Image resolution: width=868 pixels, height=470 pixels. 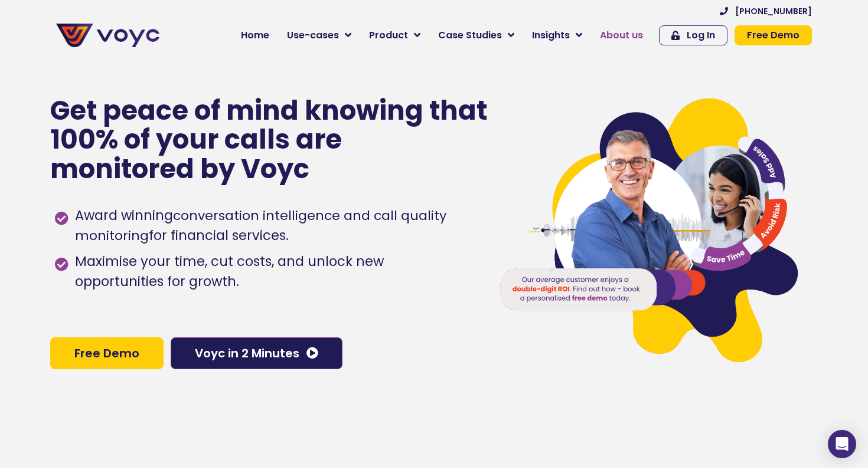 What do you see at coordinates (176, 102) in the screenshot?
I see `span: Job title` at bounding box center [176, 102].